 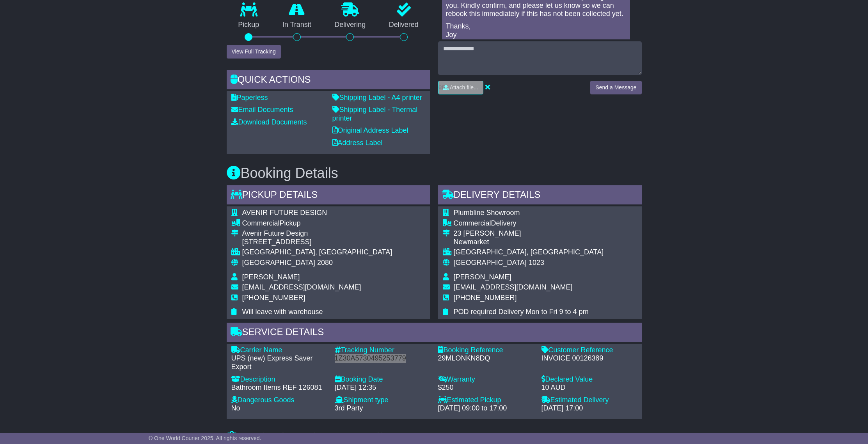 What do you see at coordinates (382, 351) in the screenshot?
I see `div: Tracking Number` at bounding box center [382, 351].